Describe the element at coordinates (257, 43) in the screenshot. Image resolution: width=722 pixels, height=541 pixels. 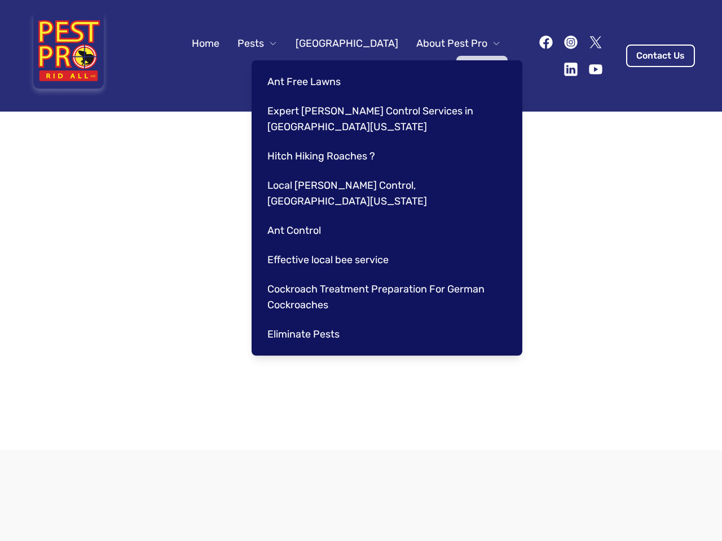
I see `button: Pests` at that location.